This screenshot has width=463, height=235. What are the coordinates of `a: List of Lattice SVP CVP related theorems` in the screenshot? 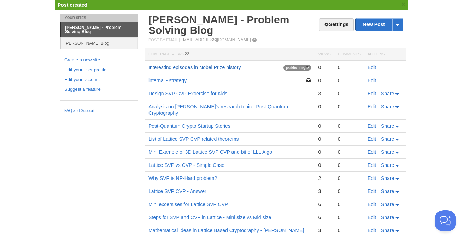 It's located at (193, 139).